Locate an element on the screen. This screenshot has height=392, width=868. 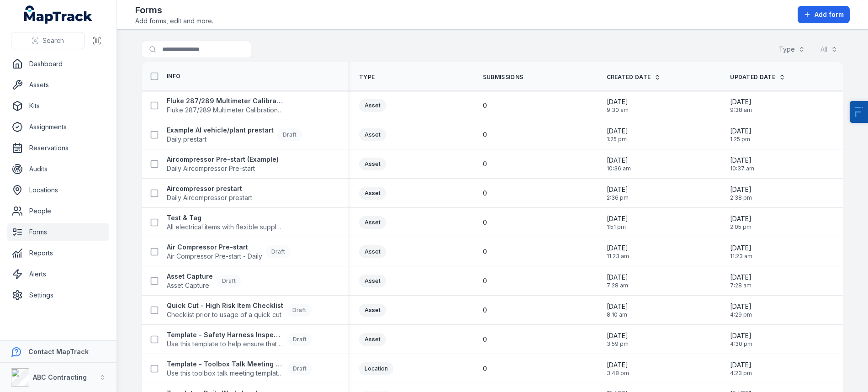
a: Locations is located at coordinates (58, 191).